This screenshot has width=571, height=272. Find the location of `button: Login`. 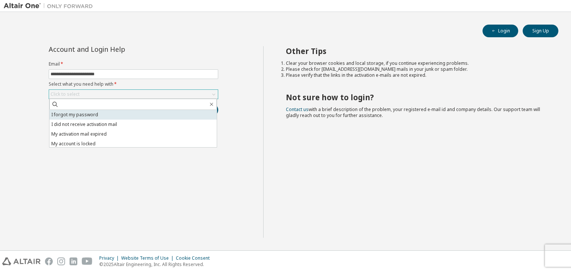

button: Login is located at coordinates (501, 31).